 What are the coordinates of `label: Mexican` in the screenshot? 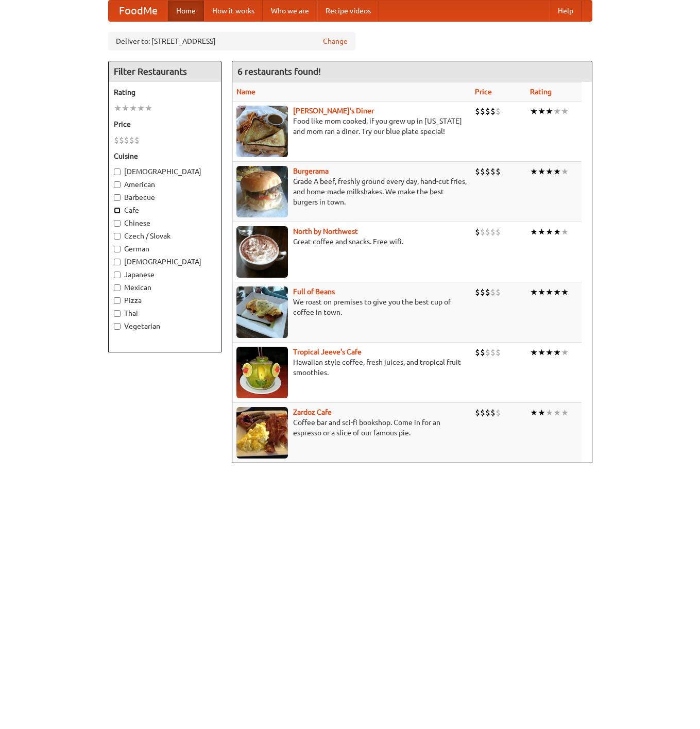 It's located at (165, 288).